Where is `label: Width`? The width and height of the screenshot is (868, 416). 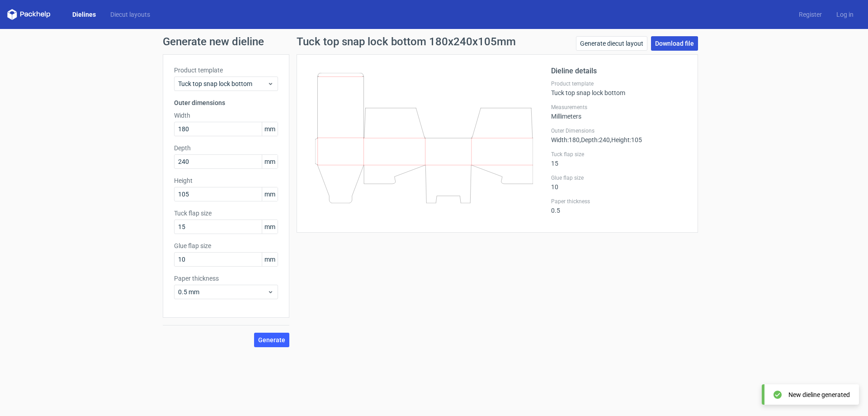 label: Width is located at coordinates (226, 115).